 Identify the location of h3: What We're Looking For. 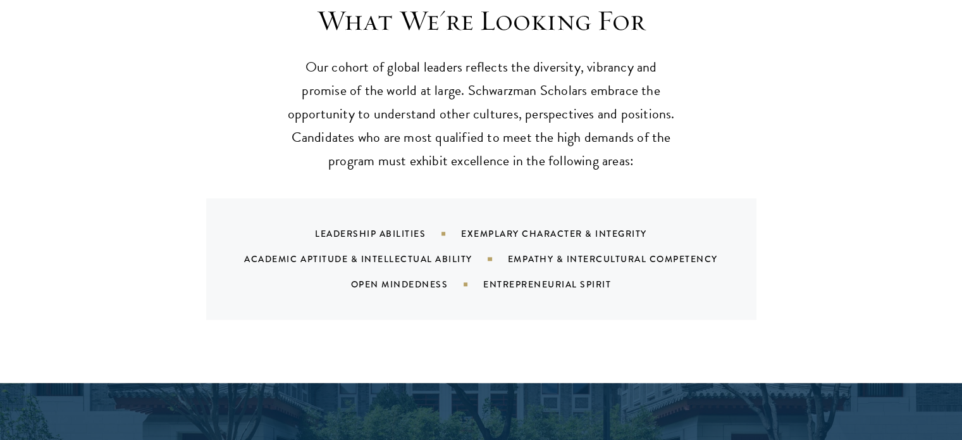
(481, 21).